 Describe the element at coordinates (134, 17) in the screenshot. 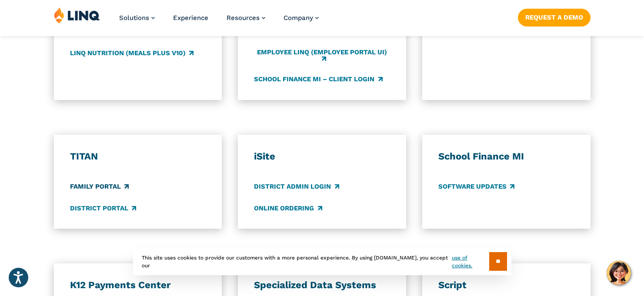

I see `span: Solutions` at that location.